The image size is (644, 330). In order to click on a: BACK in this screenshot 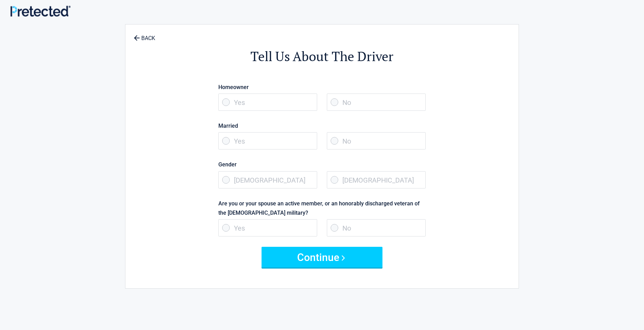, I will do `click(144, 35)`.